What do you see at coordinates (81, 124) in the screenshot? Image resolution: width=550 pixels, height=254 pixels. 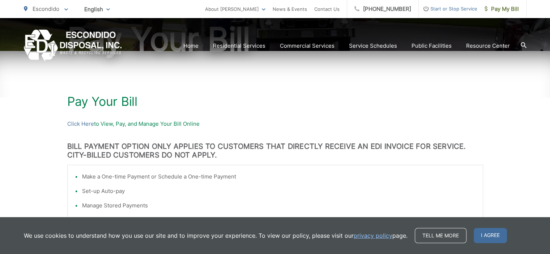 I see `a: Click Here` at bounding box center [81, 124].